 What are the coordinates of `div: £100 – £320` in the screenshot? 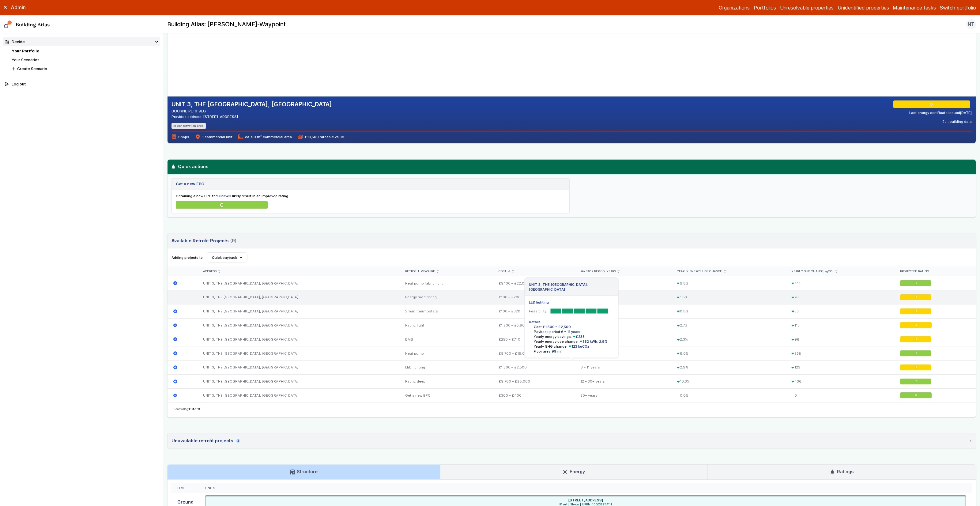 It's located at (533, 311).